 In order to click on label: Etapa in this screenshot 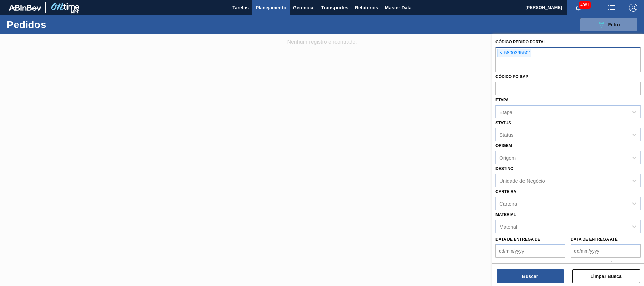, I will do `click(502, 100)`.